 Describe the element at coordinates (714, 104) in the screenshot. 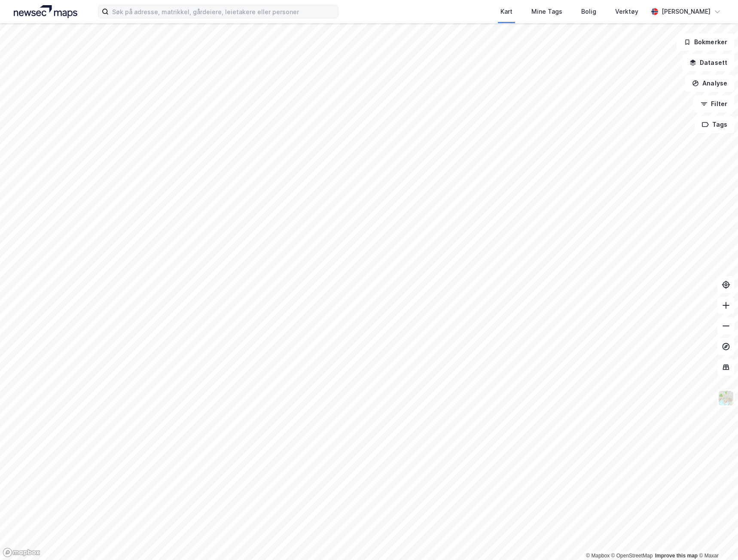

I see `button: Filter` at that location.